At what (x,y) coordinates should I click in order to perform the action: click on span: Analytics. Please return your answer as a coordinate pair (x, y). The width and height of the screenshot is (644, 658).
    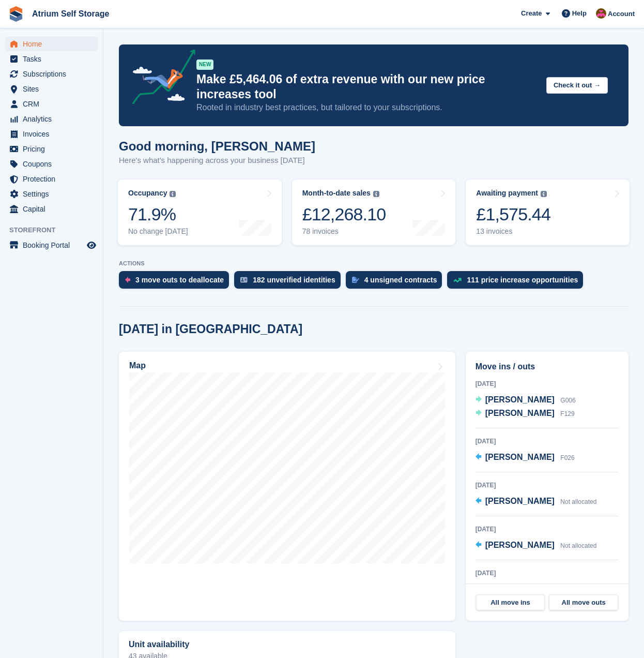
    Looking at the image, I should click on (54, 119).